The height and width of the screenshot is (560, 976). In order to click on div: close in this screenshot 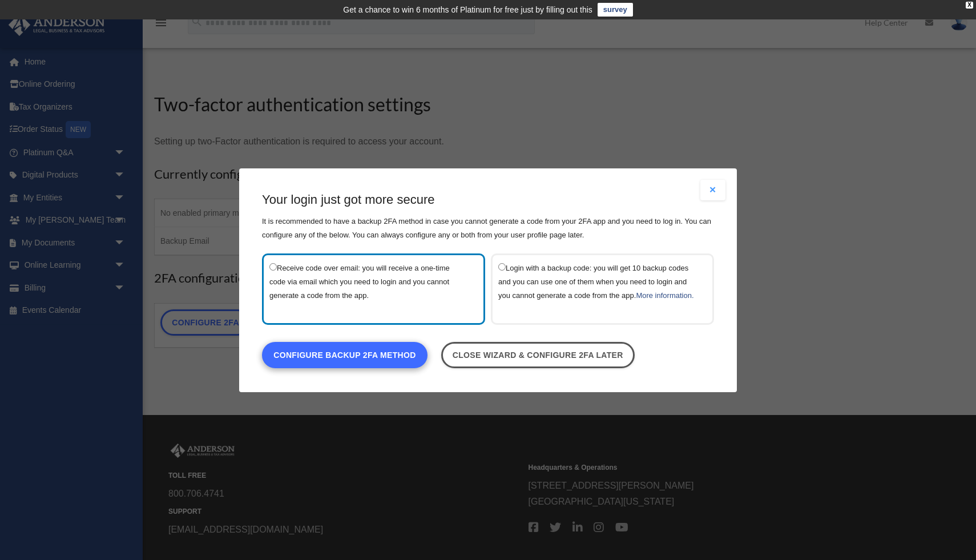, I will do `click(970, 5)`.